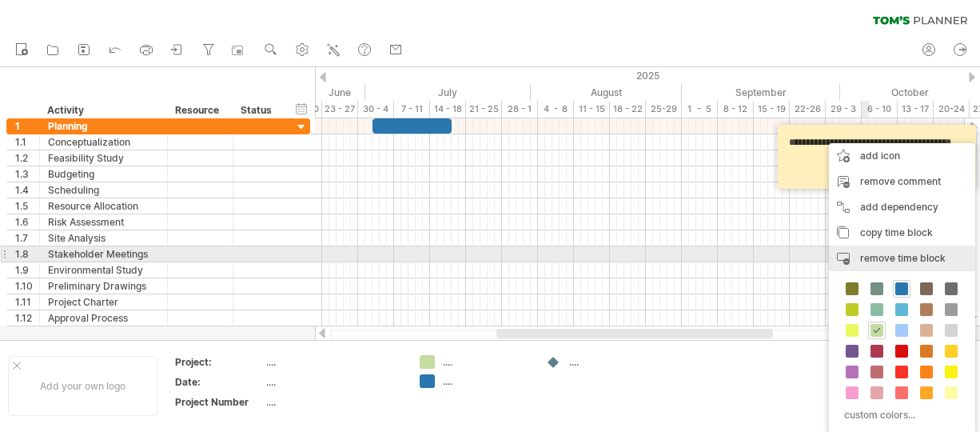  I want to click on div: 1.11, so click(27, 302).